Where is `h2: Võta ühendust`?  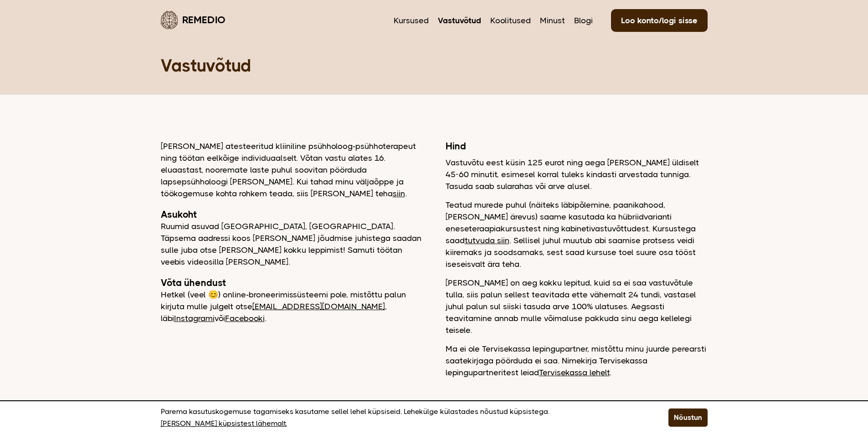 h2: Võta ühendust is located at coordinates (291, 283).